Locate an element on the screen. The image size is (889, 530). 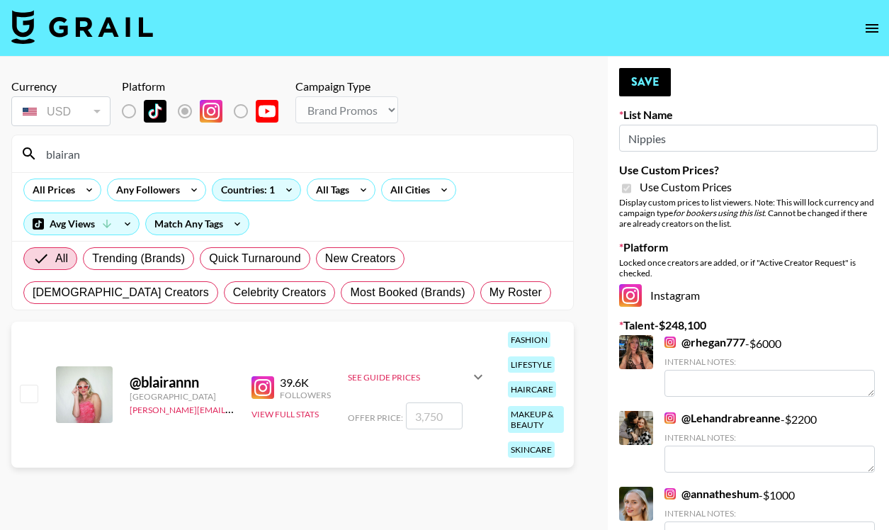
div: Campaign Type is located at coordinates (346, 86).